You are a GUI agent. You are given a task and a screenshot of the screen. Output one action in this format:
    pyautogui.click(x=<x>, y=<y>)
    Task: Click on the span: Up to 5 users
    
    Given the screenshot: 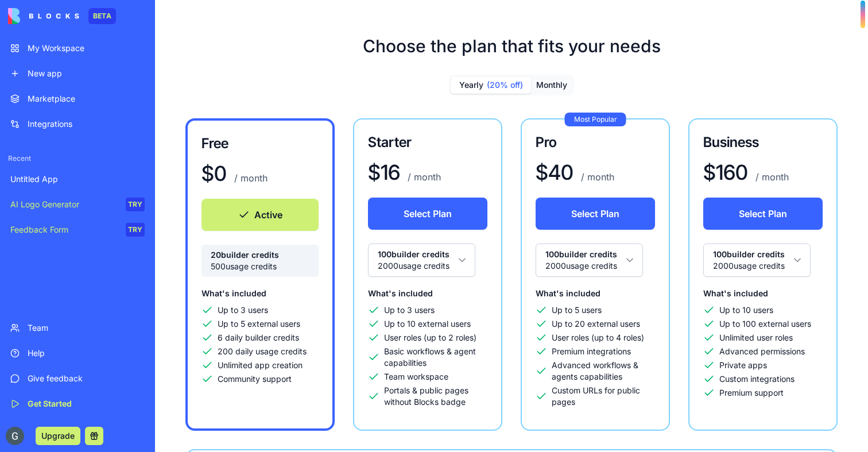 What is the action you would take?
    pyautogui.click(x=576, y=310)
    